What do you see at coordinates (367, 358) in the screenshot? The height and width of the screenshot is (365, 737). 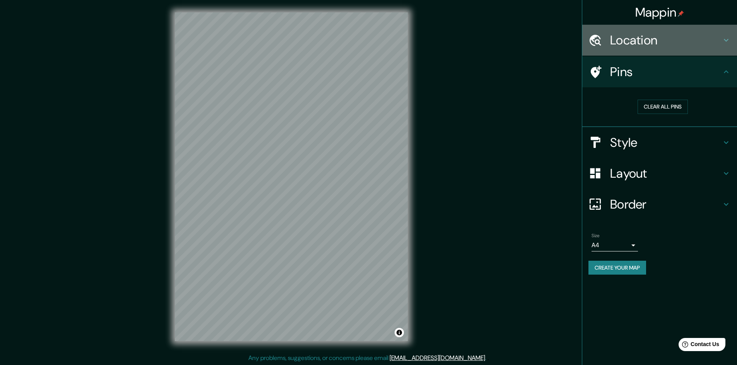 I see `p: Any problems, suggestions, or concerns please email .` at bounding box center [367, 358].